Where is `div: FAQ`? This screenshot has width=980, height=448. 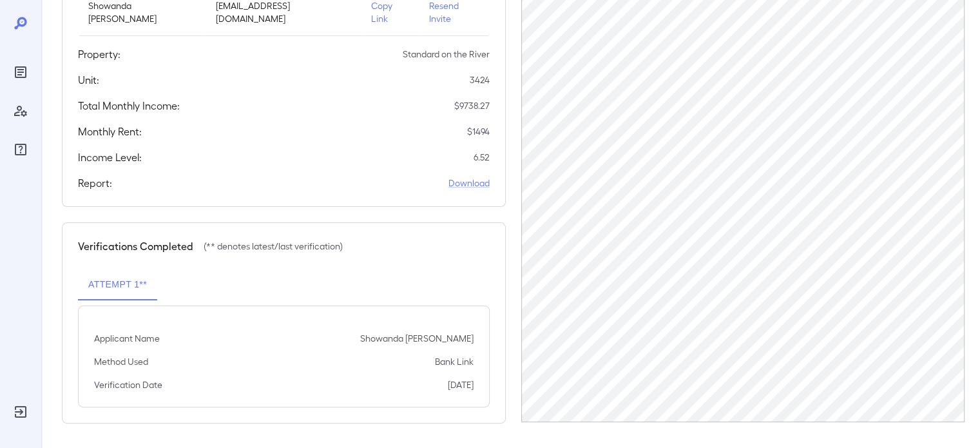
div: FAQ is located at coordinates (21, 150).